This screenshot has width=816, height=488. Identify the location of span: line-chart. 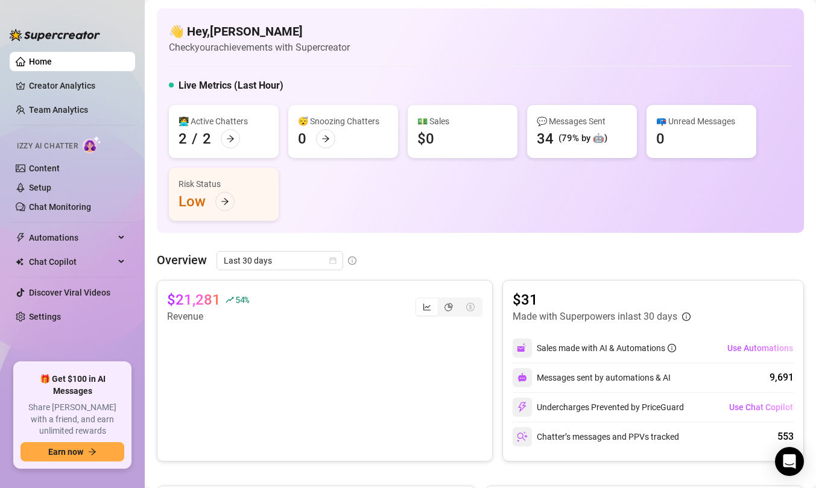
(427, 307).